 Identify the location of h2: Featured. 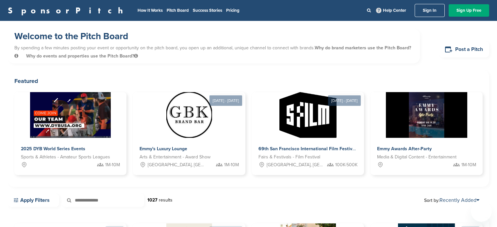
(248, 81).